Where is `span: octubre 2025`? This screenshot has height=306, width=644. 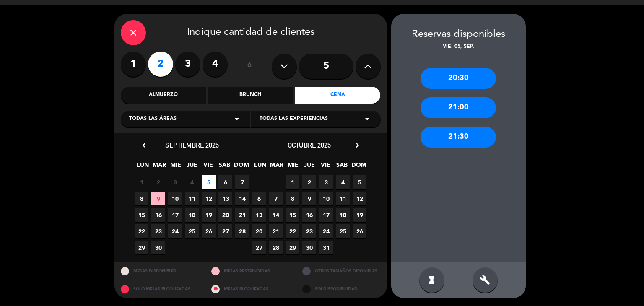
span: octubre 2025 is located at coordinates (309, 145).